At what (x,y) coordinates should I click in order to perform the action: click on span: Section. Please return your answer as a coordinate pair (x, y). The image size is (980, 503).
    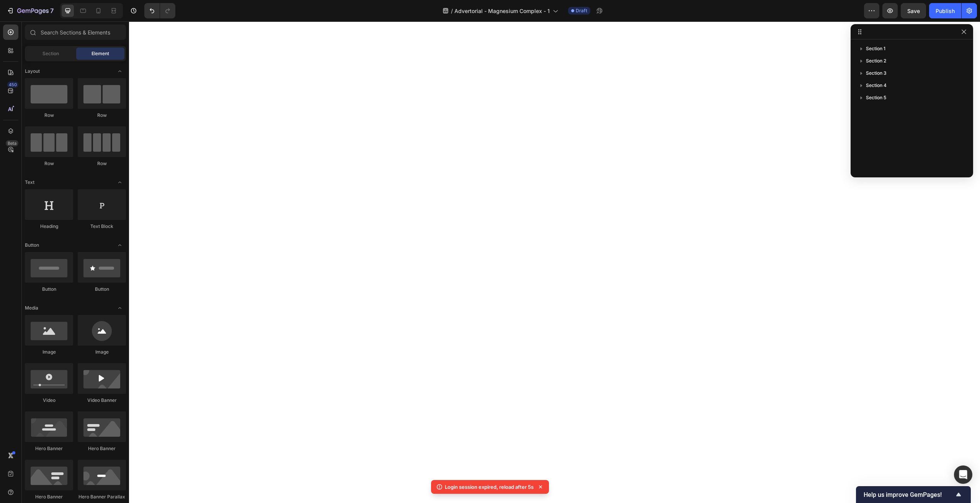
    Looking at the image, I should click on (51, 54).